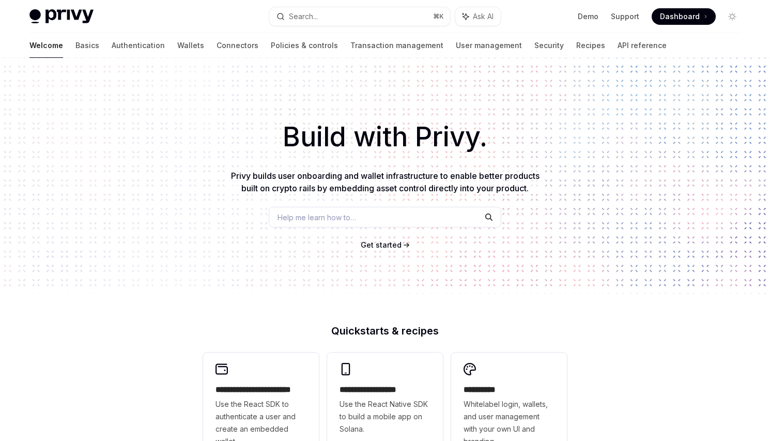 This screenshot has width=770, height=441. Describe the element at coordinates (478, 17) in the screenshot. I see `button: Ask AI` at that location.